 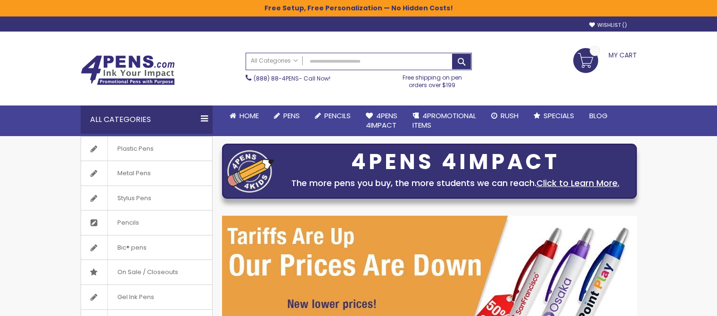 I want to click on div: The more pens you buy, the more students we can reach., so click(x=456, y=183).